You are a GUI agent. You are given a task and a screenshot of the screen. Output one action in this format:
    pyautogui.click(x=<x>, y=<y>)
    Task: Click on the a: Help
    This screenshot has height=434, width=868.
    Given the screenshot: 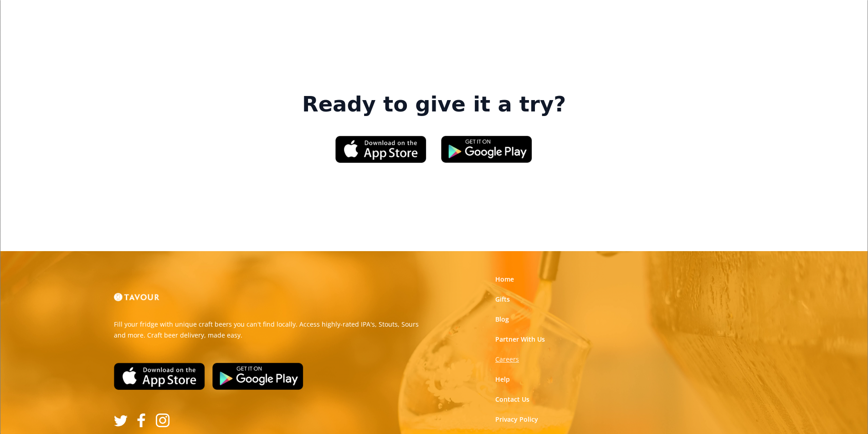 What is the action you would take?
    pyautogui.click(x=502, y=380)
    